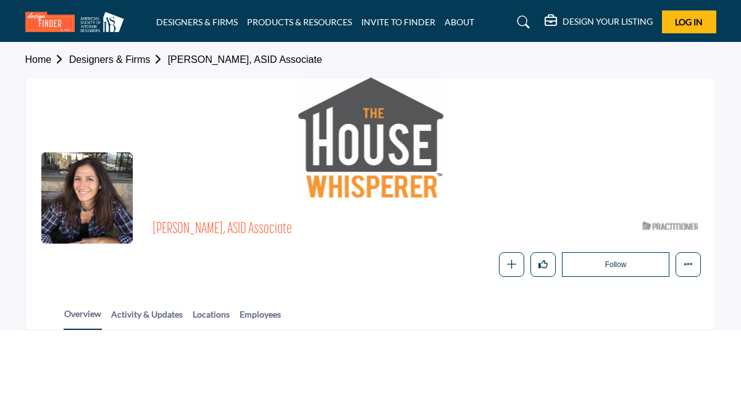  Describe the element at coordinates (398, 22) in the screenshot. I see `a: INVITE TO FINDER` at that location.